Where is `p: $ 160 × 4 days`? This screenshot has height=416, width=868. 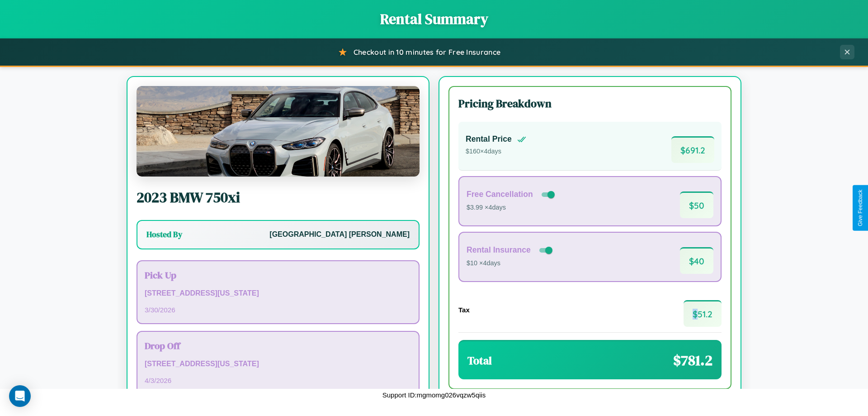
p: $ 160 × 4 days is located at coordinates (496, 152).